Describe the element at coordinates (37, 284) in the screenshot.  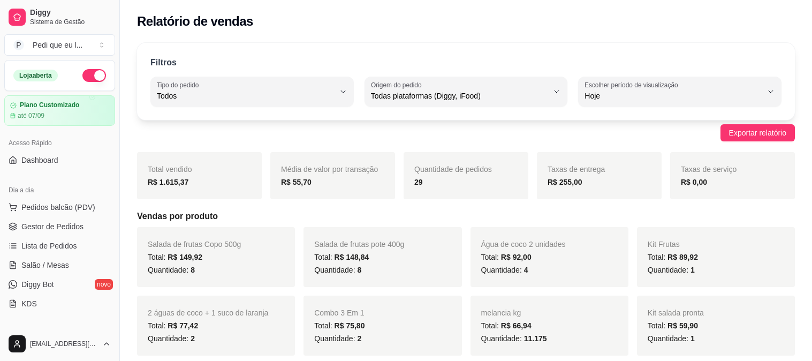
I see `span: Diggy Bot` at that location.